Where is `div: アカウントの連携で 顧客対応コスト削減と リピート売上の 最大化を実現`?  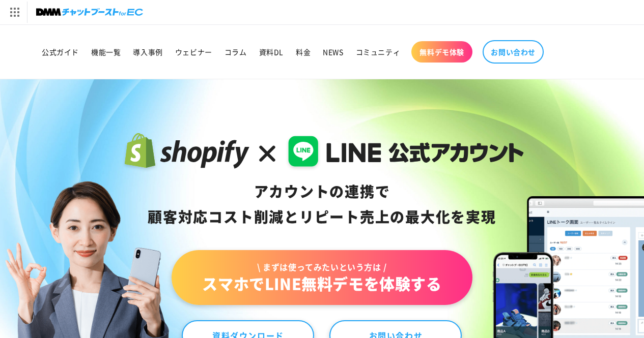
div: アカウントの連携で 顧客対応コスト削減と リピート売上の 最大化を実現 is located at coordinates (322, 204).